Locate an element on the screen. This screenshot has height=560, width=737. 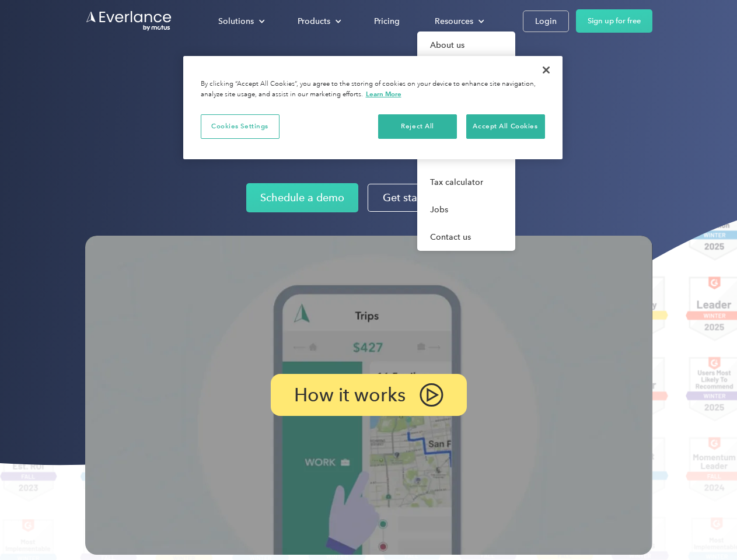
button: Close is located at coordinates (546, 70).